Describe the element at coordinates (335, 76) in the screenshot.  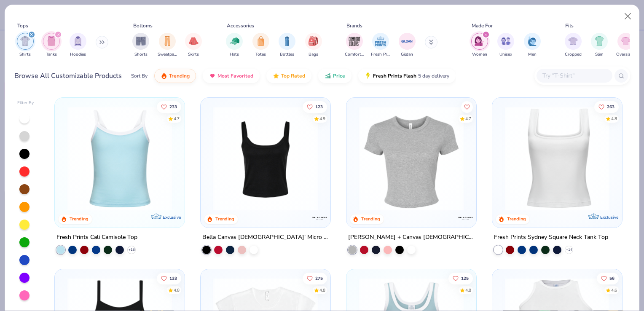
I see `button: Price` at that location.